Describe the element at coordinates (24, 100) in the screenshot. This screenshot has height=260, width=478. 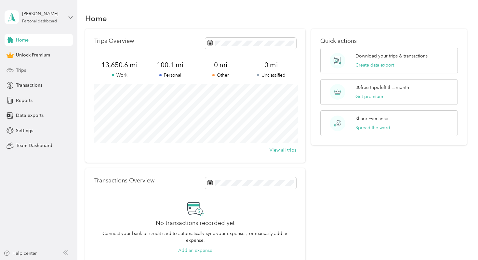
I see `span: Reports` at that location.